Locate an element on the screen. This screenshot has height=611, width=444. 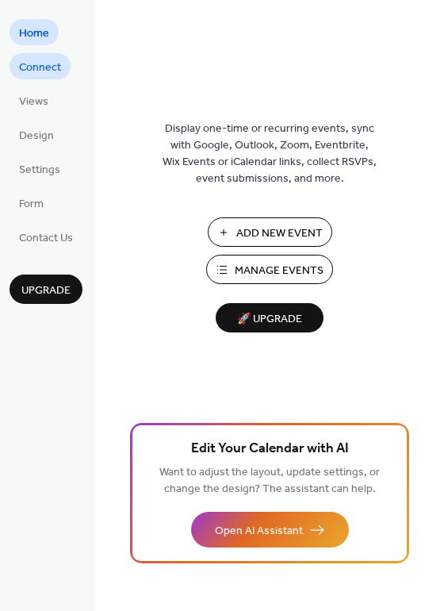
span: Views is located at coordinates (33, 102).